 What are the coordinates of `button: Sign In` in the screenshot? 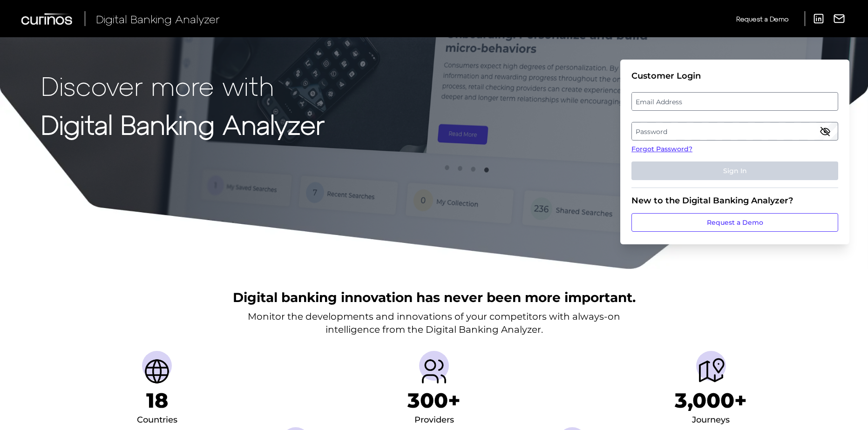 It's located at (735, 171).